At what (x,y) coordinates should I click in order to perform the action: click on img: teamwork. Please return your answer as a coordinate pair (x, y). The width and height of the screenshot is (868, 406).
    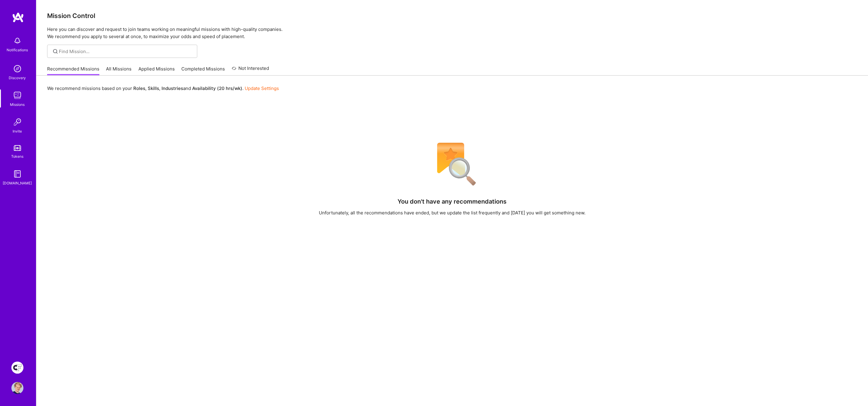
    Looking at the image, I should click on (17, 95).